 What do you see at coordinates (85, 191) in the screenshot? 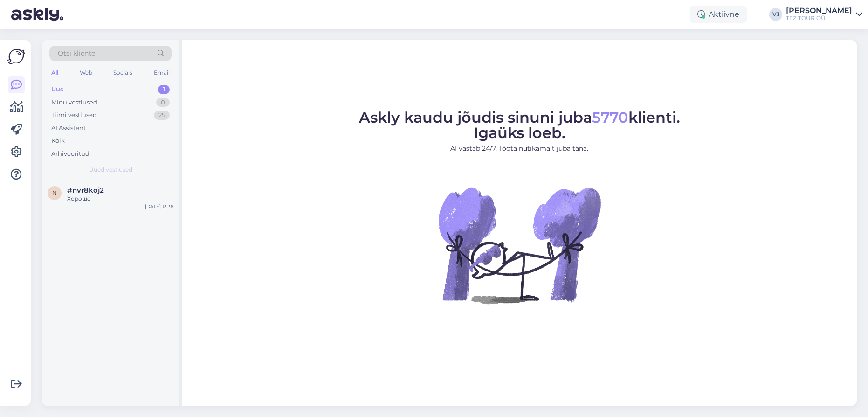
I see `span: #nvr8koj2` at bounding box center [85, 191].